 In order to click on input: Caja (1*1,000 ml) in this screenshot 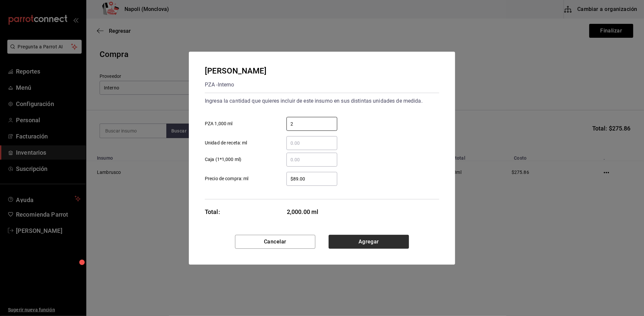, I will do `click(311, 160)`.